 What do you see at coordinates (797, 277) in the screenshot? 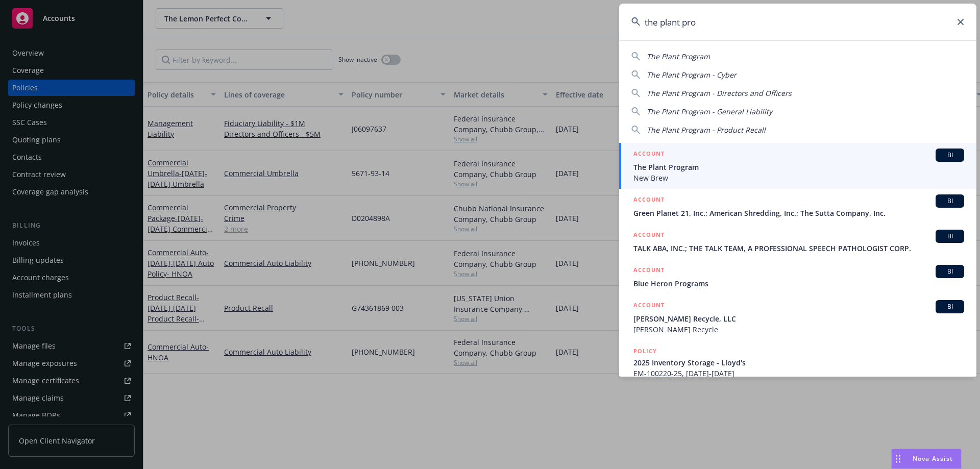
I see `a: ACCOUNTBIBlue Heron Programs` at bounding box center [797, 277].